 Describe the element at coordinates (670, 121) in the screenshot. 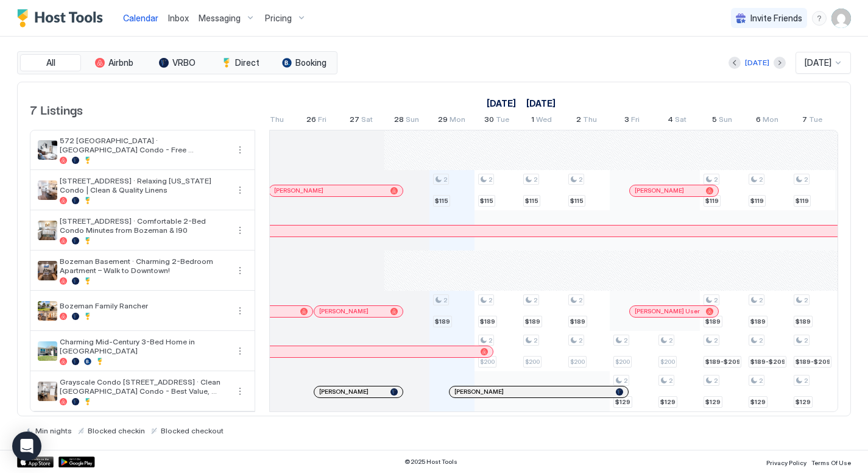

I see `span: 4` at that location.